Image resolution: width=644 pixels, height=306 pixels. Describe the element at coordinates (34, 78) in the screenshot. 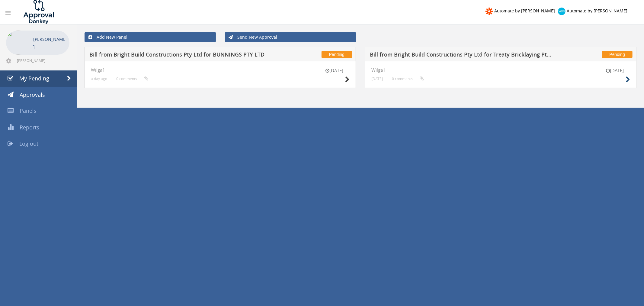

I see `span: My Pending` at that location.